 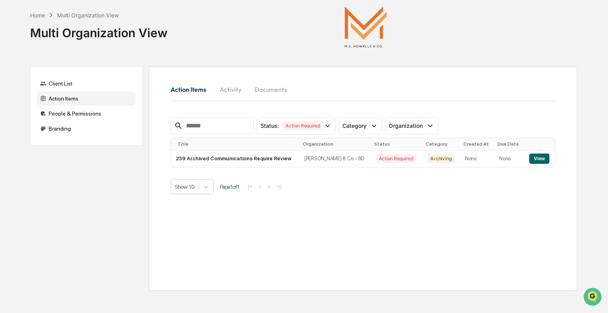 I want to click on img: f2157a4c-a0d3-4daa-907e-bb6f0de503a5-1751232295721, so click(x=10, y=10).